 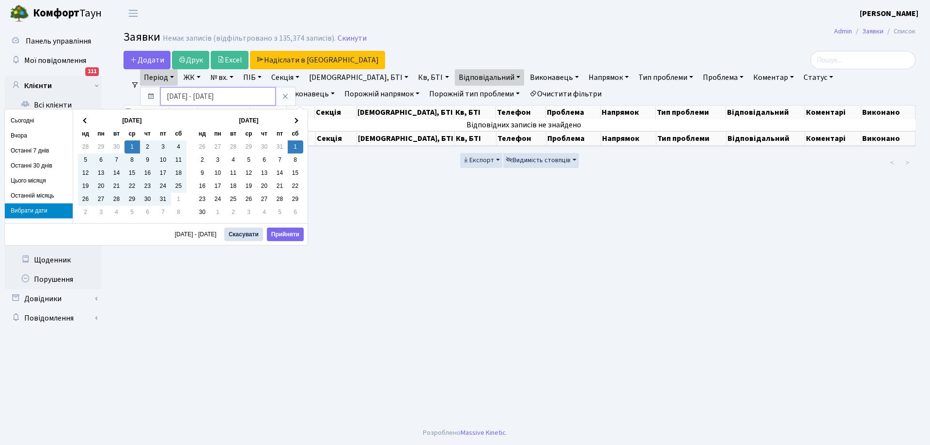 What do you see at coordinates (147, 112) in the screenshot?
I see `th: Дії` at bounding box center [147, 112].